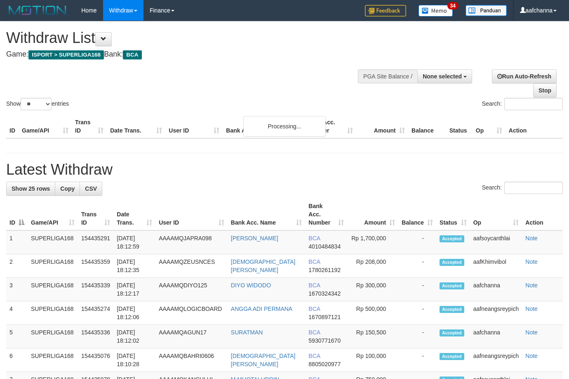  What do you see at coordinates (91, 188) in the screenshot?
I see `span: CSV` at bounding box center [91, 188].